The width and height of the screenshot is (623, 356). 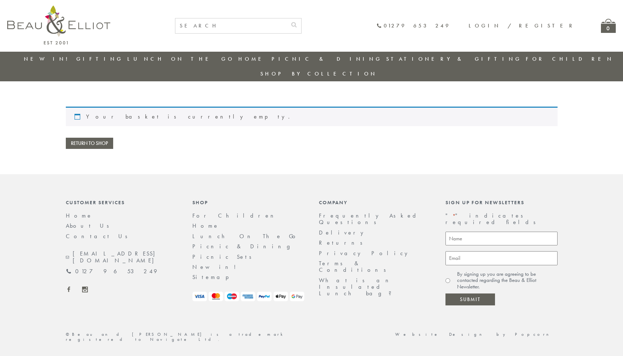 What do you see at coordinates (454, 59) in the screenshot?
I see `a: Stationery & Gifting` at bounding box center [454, 59].